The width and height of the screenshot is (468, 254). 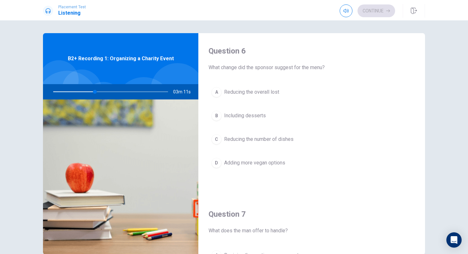 What do you see at coordinates (72, 7) in the screenshot?
I see `span: Placement Test` at bounding box center [72, 7].